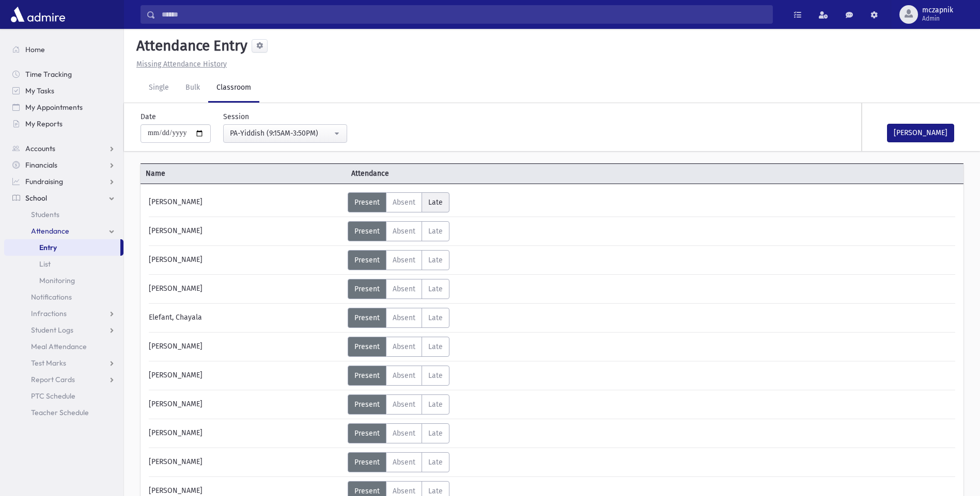  Describe the element at coordinates (234, 88) in the screenshot. I see `a: Classroom` at that location.